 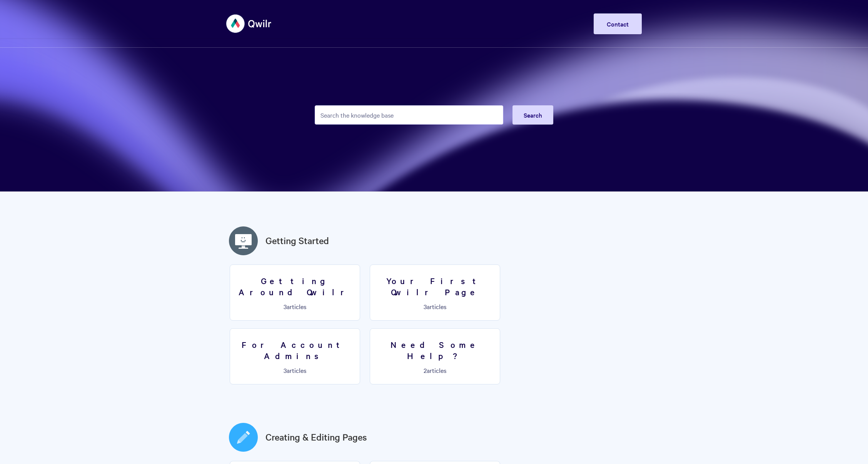 I want to click on span: Search, so click(x=533, y=115).